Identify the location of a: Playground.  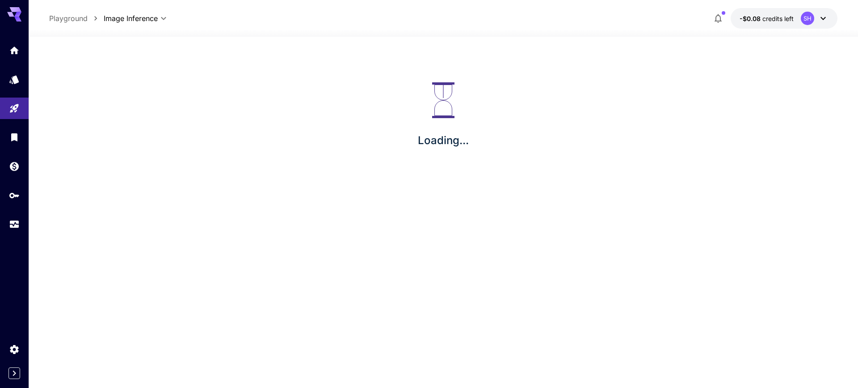
(68, 18).